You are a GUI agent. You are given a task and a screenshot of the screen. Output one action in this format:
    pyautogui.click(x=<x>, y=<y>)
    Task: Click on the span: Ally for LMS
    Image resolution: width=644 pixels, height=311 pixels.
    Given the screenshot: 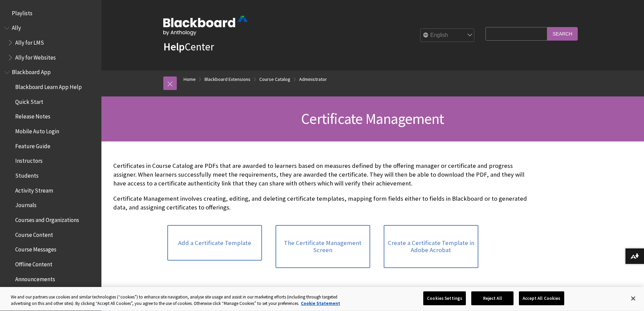 What is the action you would take?
    pyautogui.click(x=30, y=41)
    